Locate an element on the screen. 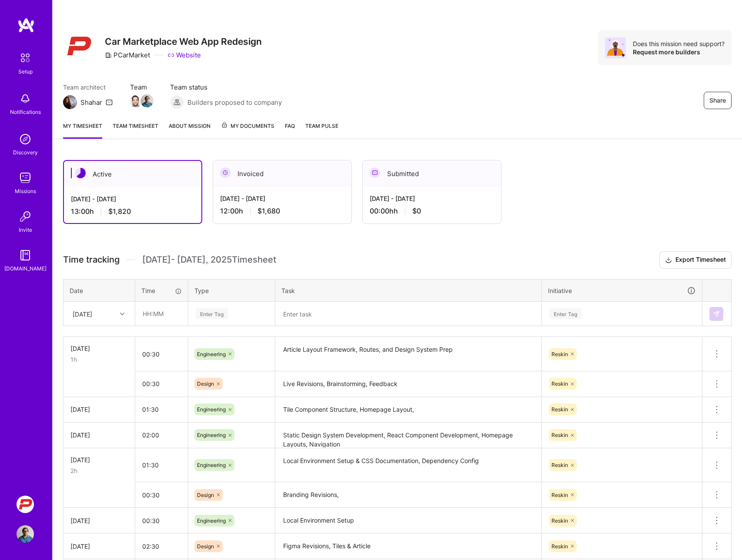  button: Export Timesheet is located at coordinates (696, 260).